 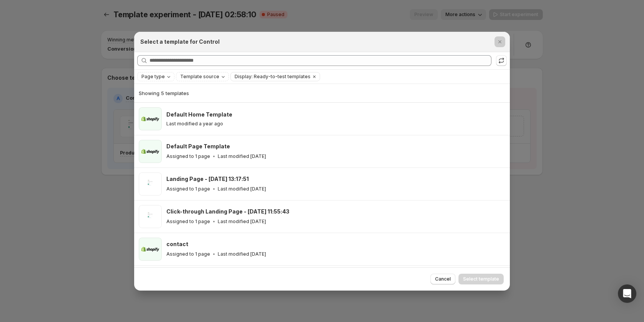 What do you see at coordinates (314, 77) in the screenshot?
I see `button: Clear` at bounding box center [314, 77].